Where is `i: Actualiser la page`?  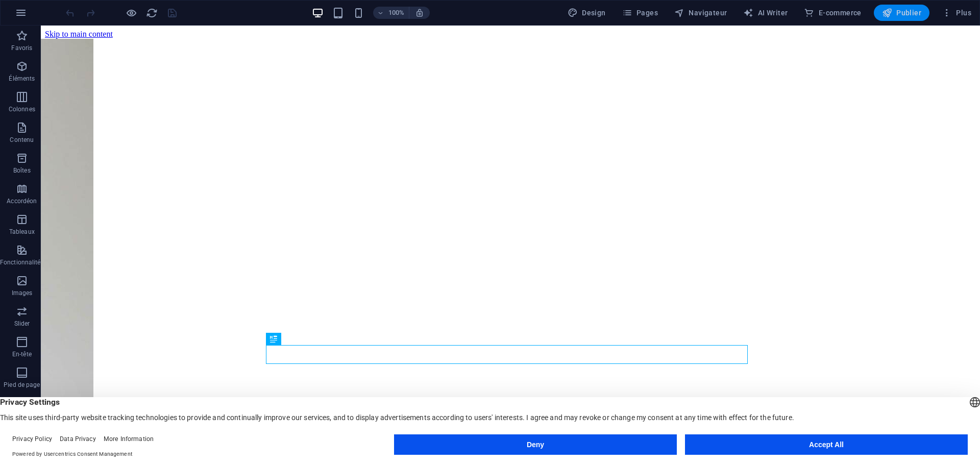 i: Actualiser la page is located at coordinates (152, 13).